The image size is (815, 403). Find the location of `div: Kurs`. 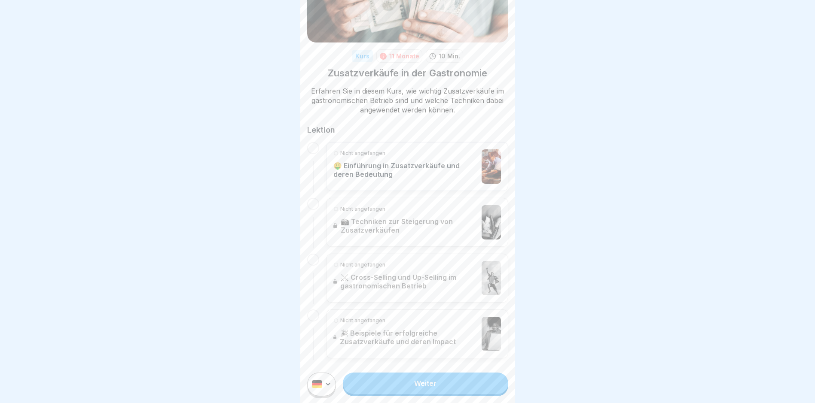

div: Kurs is located at coordinates (362, 56).